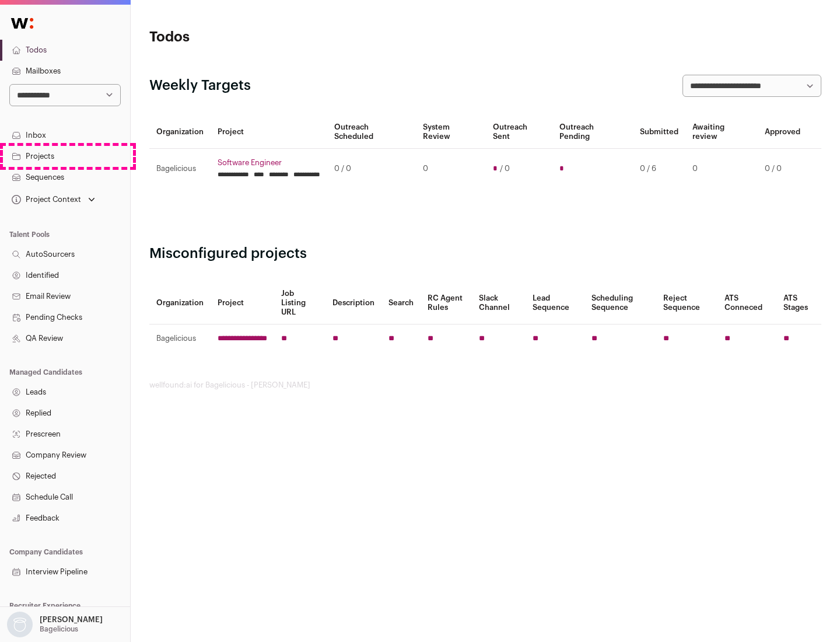 The width and height of the screenshot is (840, 642). Describe the element at coordinates (592, 132) in the screenshot. I see `th: Outreach Pending` at that location.